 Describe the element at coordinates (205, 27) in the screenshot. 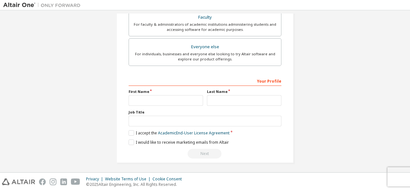

I see `div: For faculty & administrators of academic institutions administering students and accessing softwa...` at that location.